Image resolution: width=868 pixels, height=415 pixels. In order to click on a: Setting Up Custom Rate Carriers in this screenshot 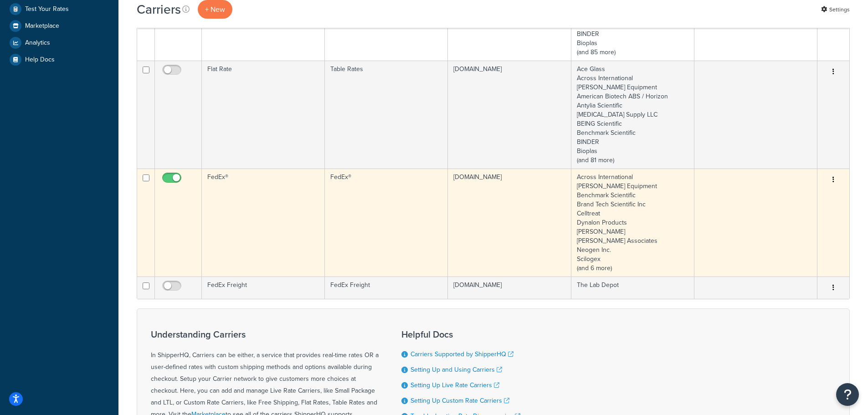, I will do `click(459, 400)`.